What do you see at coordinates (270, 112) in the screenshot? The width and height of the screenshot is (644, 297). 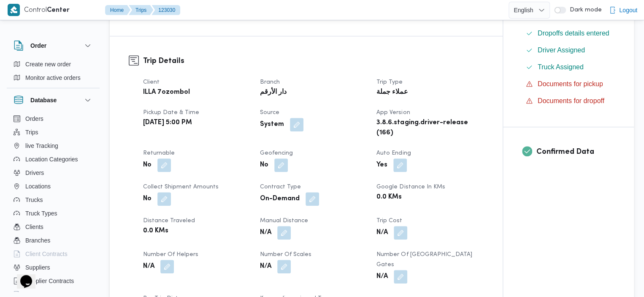 I see `span: Source` at bounding box center [270, 112].